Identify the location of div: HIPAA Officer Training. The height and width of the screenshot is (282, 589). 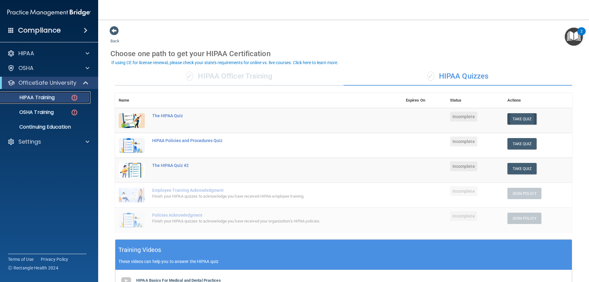
(229, 76).